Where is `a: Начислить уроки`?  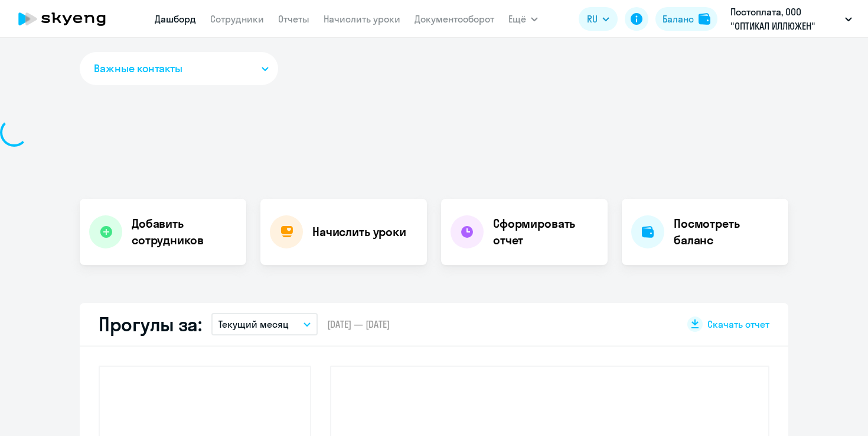
a: Начислить уроки is located at coordinates (362, 19).